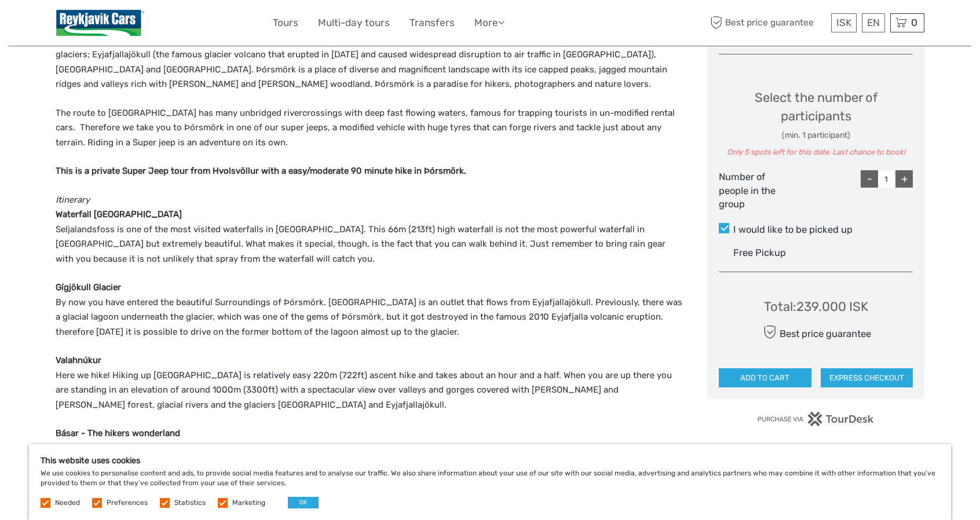  I want to click on h5: This website uses cookies, so click(490, 460).